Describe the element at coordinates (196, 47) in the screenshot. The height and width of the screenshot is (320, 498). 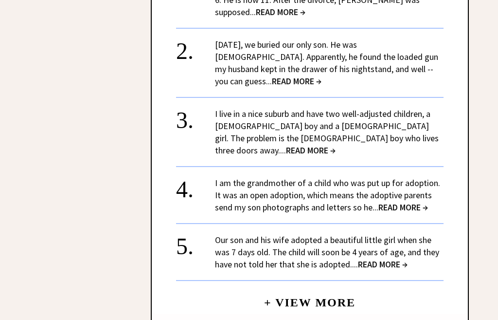
I see `div: 2.` at that location.